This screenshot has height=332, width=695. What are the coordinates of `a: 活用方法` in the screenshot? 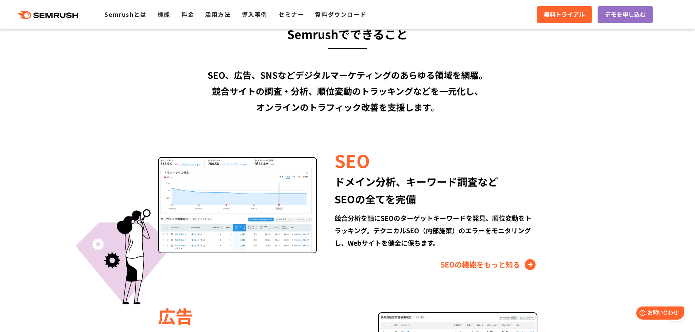 It's located at (218, 14).